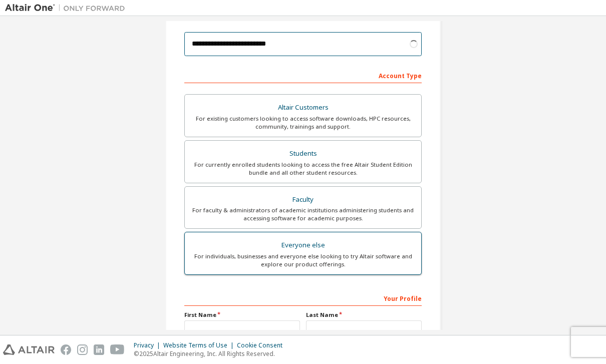 The height and width of the screenshot is (364, 606). Describe the element at coordinates (99, 349) in the screenshot. I see `img: linkedin.svg` at that location.